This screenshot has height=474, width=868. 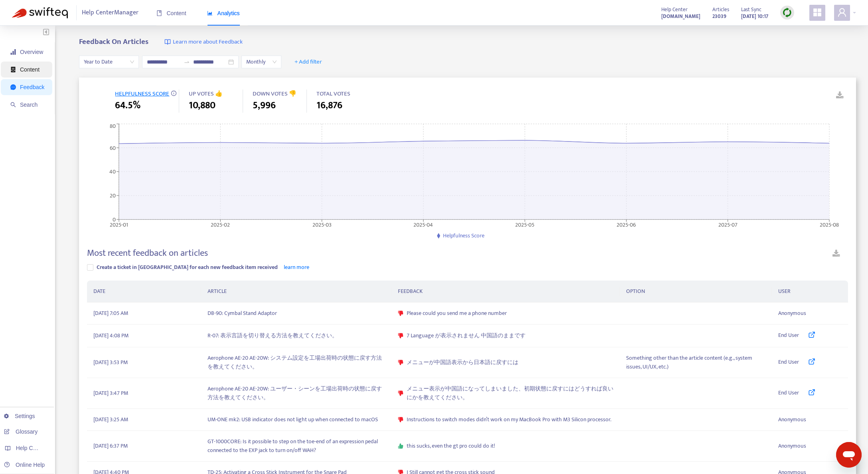 What do you see at coordinates (220, 224) in the screenshot?
I see `tspan: 2025-02` at bounding box center [220, 224].